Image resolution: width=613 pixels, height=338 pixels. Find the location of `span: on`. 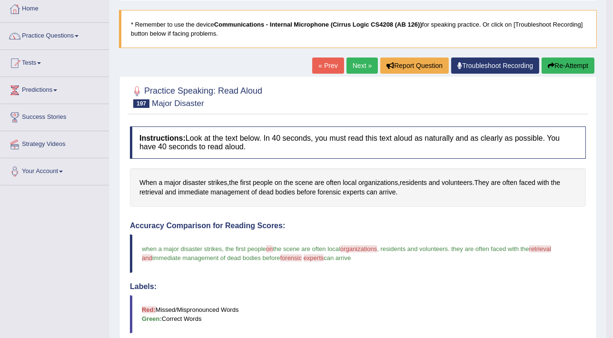

span: on is located at coordinates (269, 249).